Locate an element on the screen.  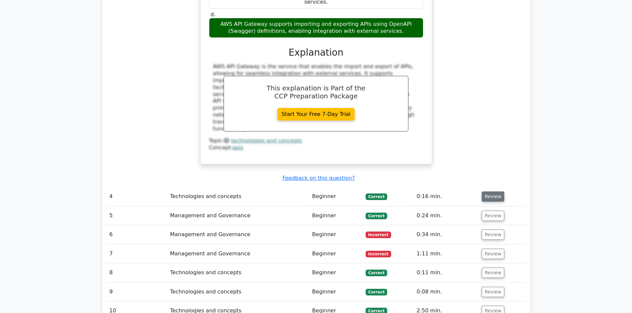
div: AWS API Gateway supports importing and exporting APIs using OpenAPI (Swagger) definitions, enabli... is located at coordinates (316, 28).